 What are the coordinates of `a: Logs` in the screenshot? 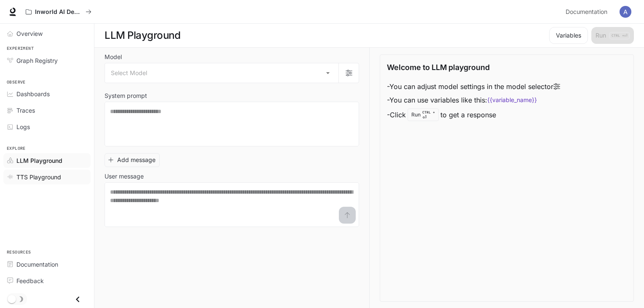 It's located at (47, 127).